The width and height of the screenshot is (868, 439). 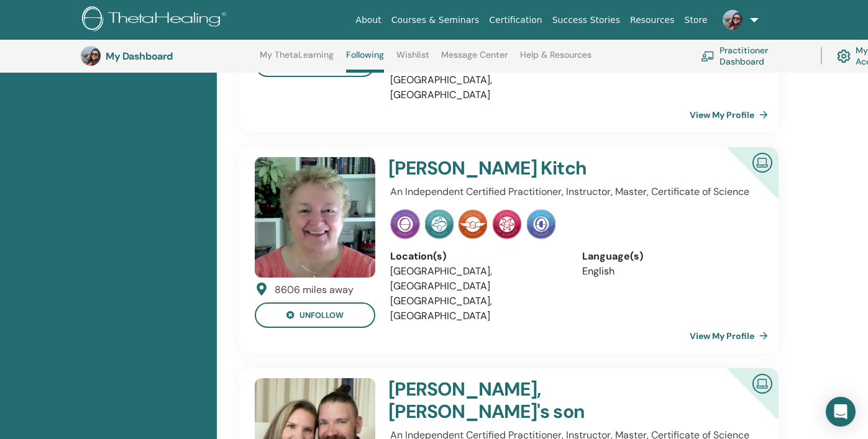 I want to click on div: 8606 miles away, so click(x=313, y=290).